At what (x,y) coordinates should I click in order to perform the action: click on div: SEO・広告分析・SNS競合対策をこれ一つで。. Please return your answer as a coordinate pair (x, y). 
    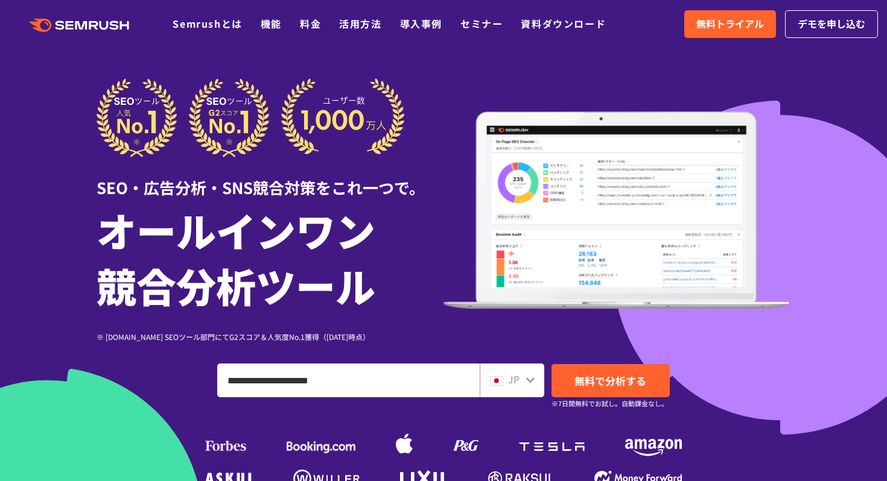
    Looking at the image, I should click on (270, 178).